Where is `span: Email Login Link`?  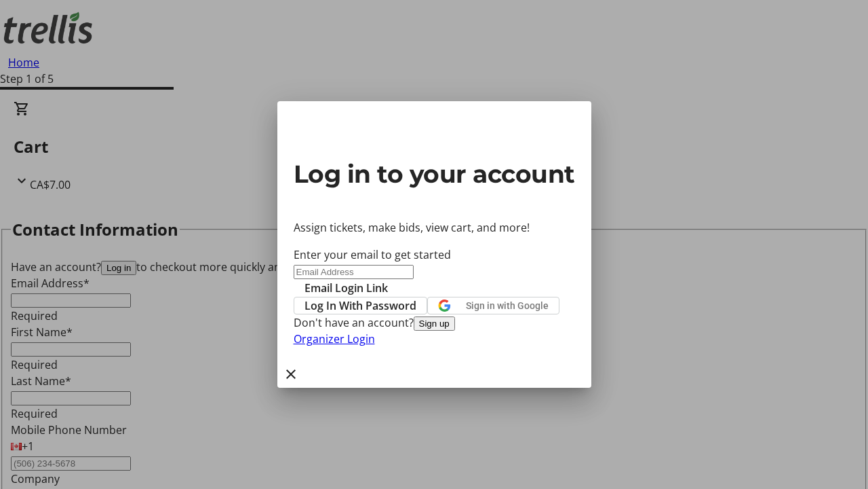
span: Email Login Link is located at coordinates (346, 288).